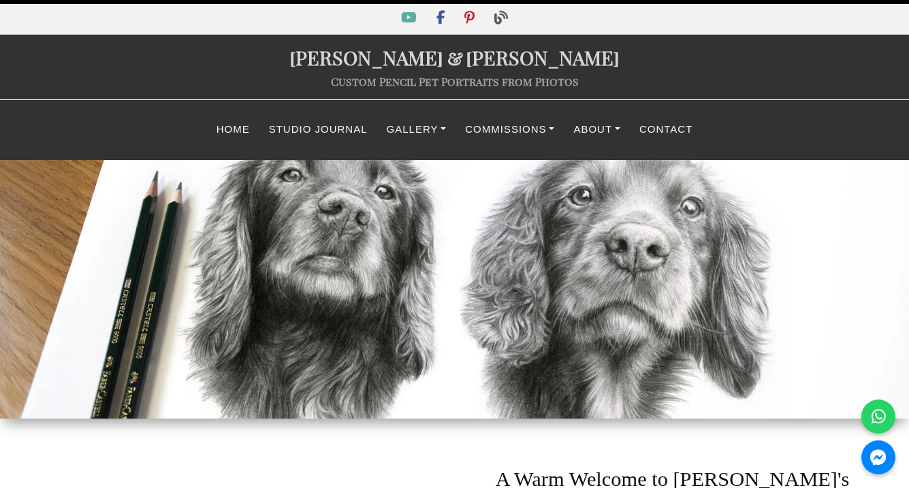 This screenshot has height=488, width=909. What do you see at coordinates (878, 417) in the screenshot?
I see `a: WhatsApp` at bounding box center [878, 417].